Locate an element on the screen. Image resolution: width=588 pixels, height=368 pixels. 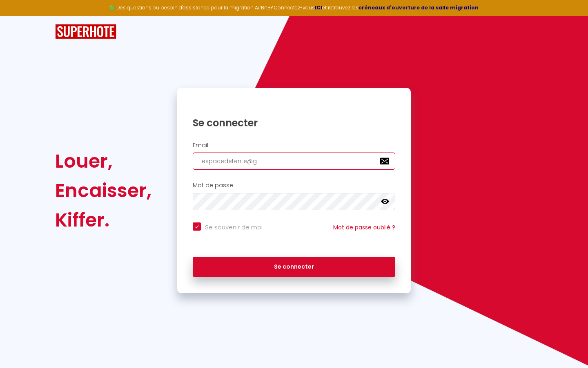
strong: créneaux d'ouverture de la salle migration is located at coordinates (418, 7).